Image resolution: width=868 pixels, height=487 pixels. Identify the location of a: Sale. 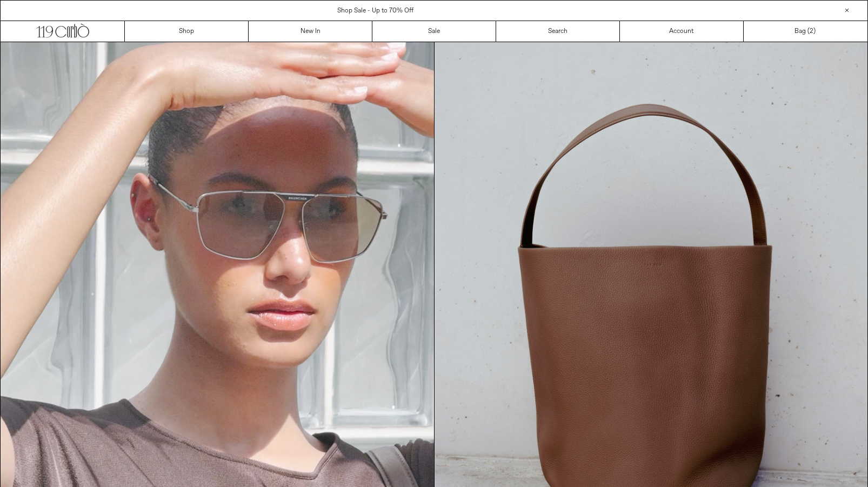
(434, 31).